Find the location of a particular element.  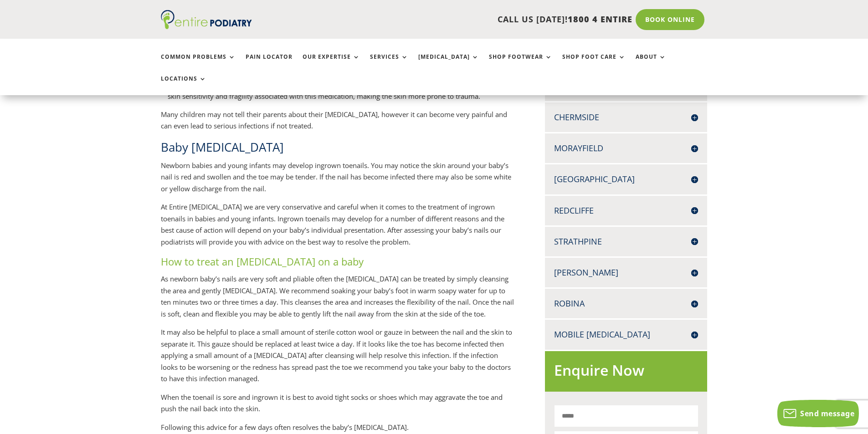

a: Book Online is located at coordinates (670, 19).